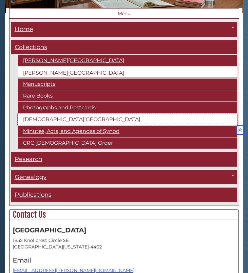  What do you see at coordinates (124, 215) in the screenshot?
I see `h2: Contact Us` at bounding box center [124, 215].